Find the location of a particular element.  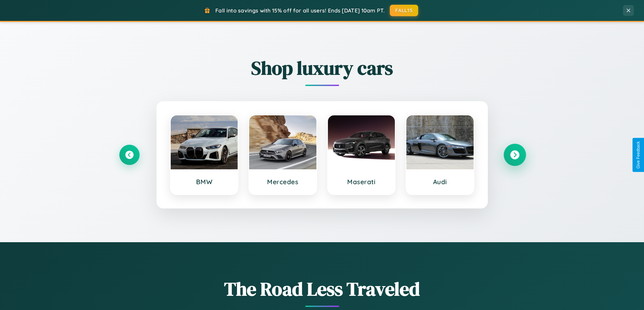

h3: Maserati is located at coordinates (362, 182).